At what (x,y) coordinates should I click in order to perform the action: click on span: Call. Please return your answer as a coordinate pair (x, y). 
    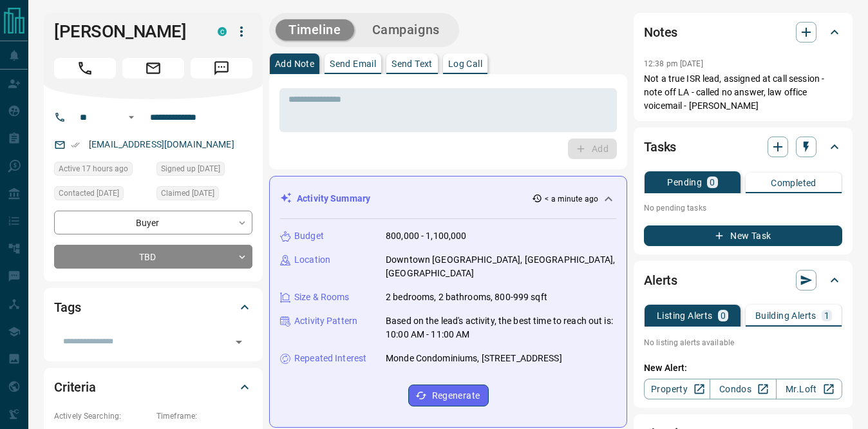
    Looking at the image, I should click on (85, 68).